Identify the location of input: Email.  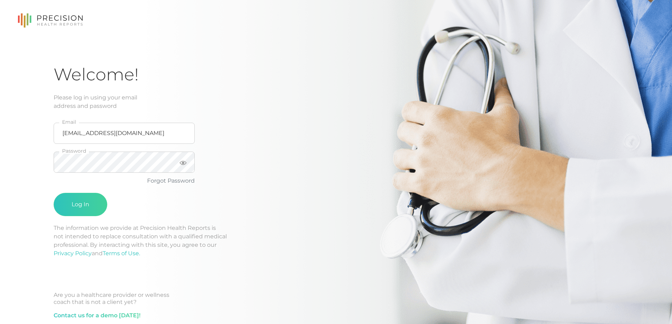
(124, 133).